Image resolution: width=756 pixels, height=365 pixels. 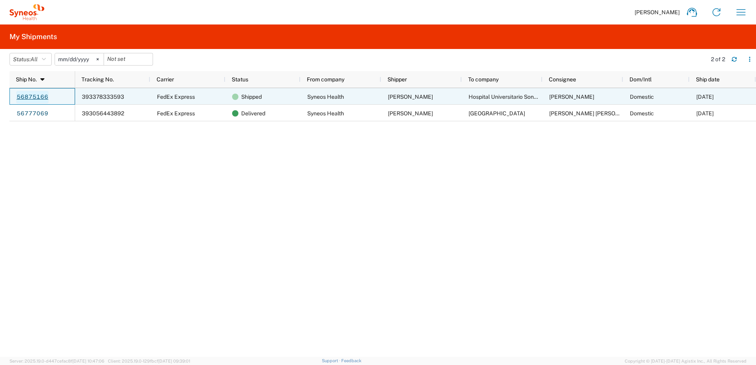 What do you see at coordinates (497, 113) in the screenshot?
I see `span: Hospital Universitario Virgen de la Victoria` at bounding box center [497, 113].